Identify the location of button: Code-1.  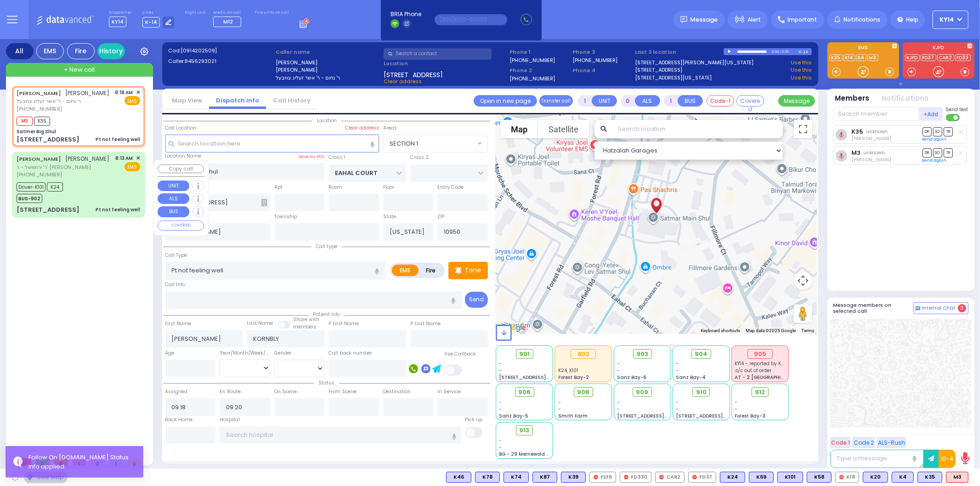
(720, 100).